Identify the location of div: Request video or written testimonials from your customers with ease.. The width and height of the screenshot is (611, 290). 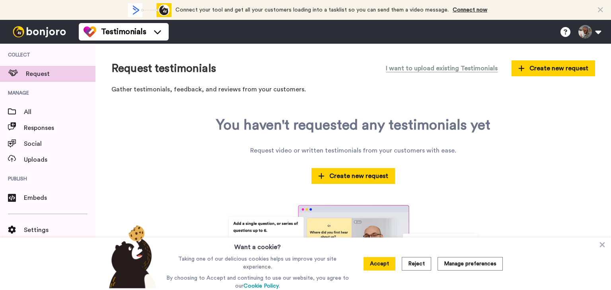
(353, 151).